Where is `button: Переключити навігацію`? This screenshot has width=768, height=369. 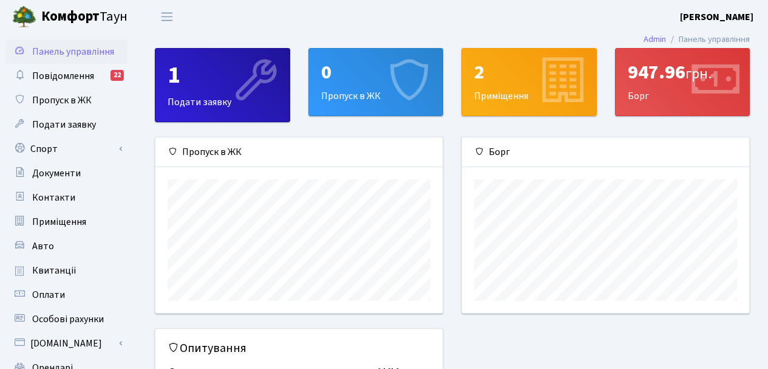 button: Переключити навігацію is located at coordinates (167, 16).